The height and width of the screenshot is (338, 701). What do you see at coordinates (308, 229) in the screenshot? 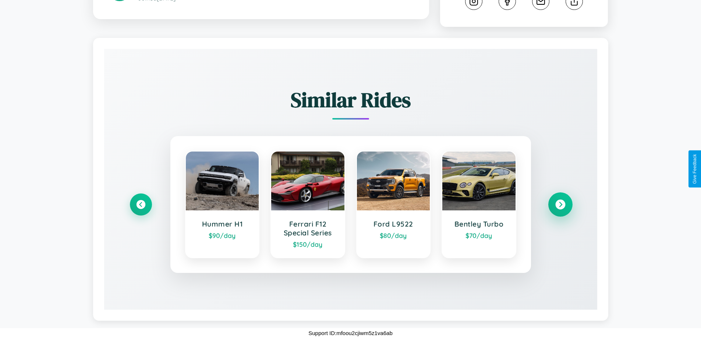
I see `h3: Ferrari F12 Special Series` at bounding box center [308, 229].